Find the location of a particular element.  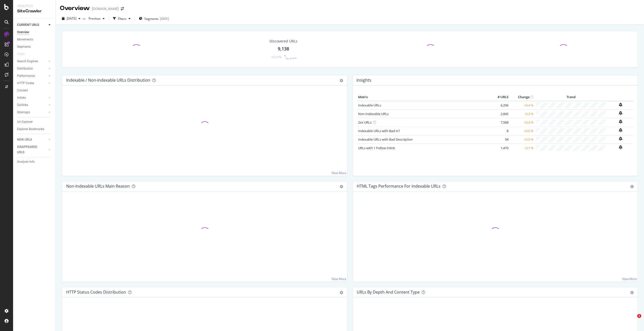

span: 2025 Aug. 16th is located at coordinates (71, 18).